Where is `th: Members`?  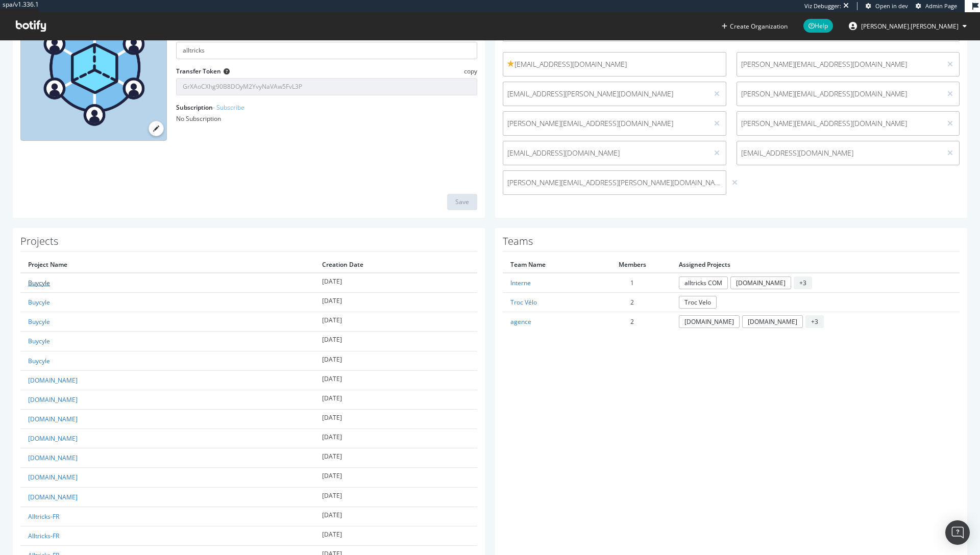
th: Members is located at coordinates (632, 265).